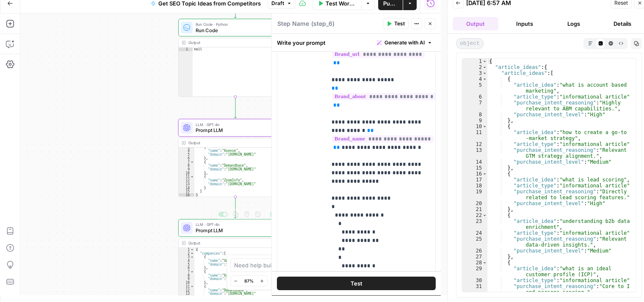 This screenshot has height=302, width=644. What do you see at coordinates (475, 242) in the screenshot?
I see `div: 25` at bounding box center [475, 242].